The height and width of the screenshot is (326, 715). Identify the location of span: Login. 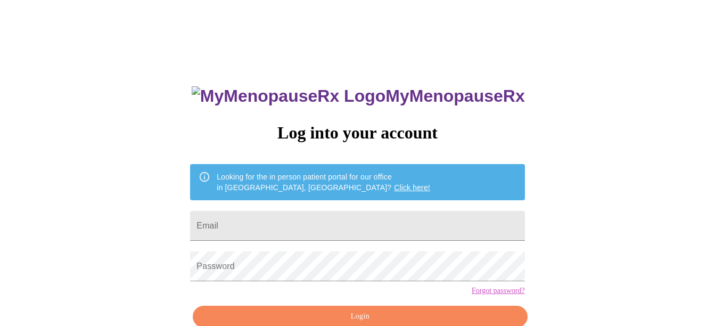
(360, 316).